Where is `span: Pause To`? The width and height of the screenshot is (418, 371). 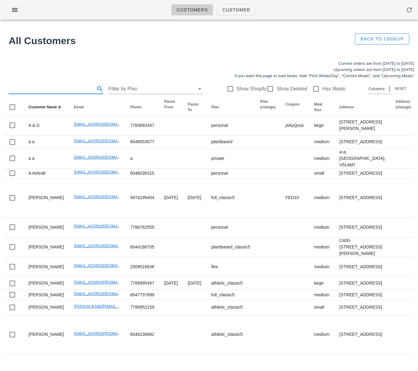 span: Pause To is located at coordinates (193, 107).